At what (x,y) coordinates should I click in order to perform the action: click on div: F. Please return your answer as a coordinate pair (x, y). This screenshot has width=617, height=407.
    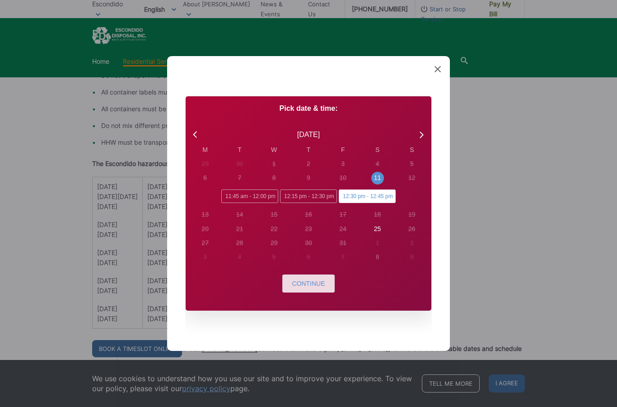
    Looking at the image, I should click on (343, 150).